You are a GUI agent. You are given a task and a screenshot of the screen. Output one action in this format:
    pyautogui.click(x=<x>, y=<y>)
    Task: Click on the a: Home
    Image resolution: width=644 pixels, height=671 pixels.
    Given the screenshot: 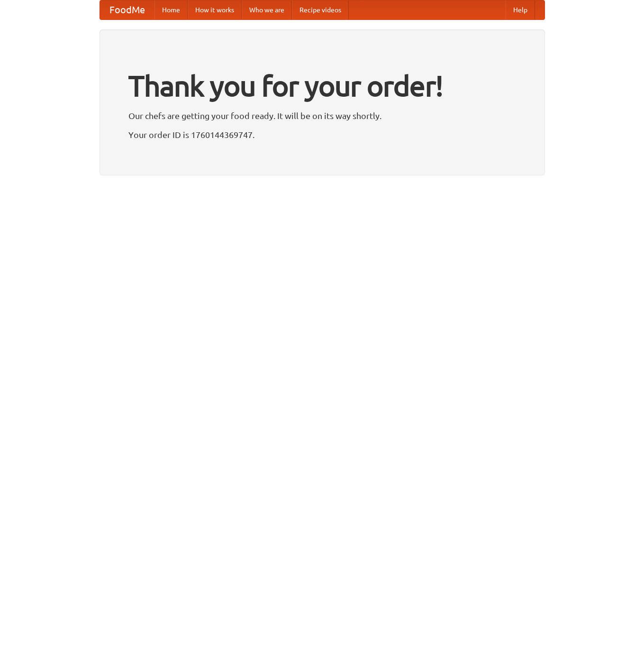 What is the action you would take?
    pyautogui.click(x=171, y=10)
    